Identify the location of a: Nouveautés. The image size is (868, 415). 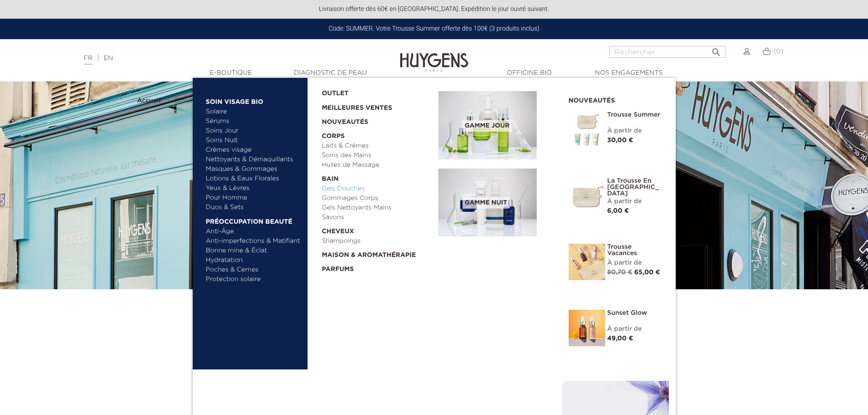
(377, 120).